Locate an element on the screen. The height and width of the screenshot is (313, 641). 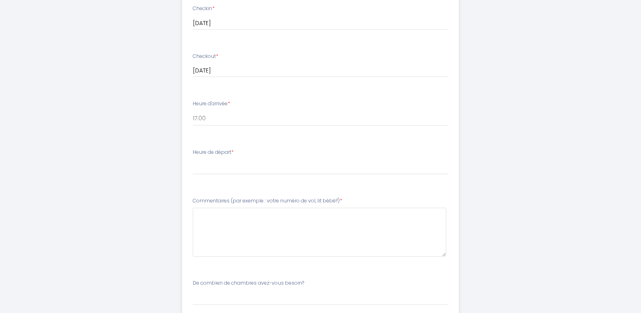
label: Heure d'arrivée is located at coordinates (211, 104).